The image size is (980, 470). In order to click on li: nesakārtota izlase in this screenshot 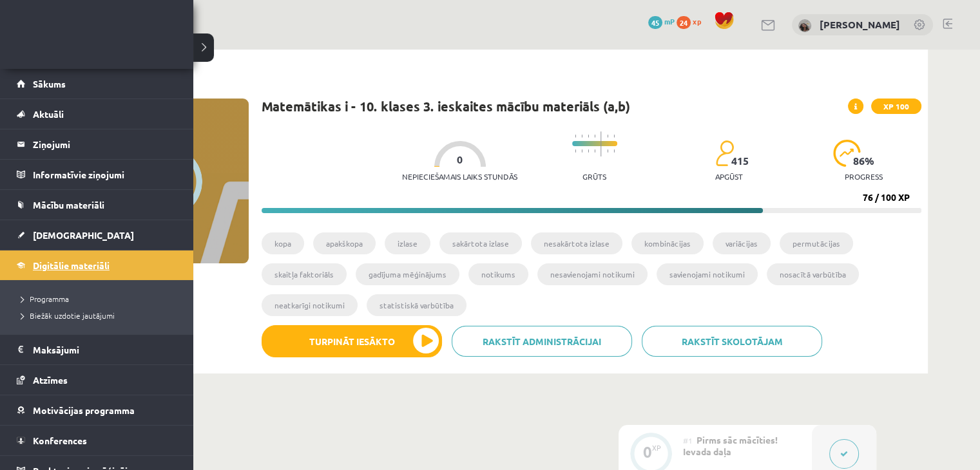, I will do `click(577, 244)`.